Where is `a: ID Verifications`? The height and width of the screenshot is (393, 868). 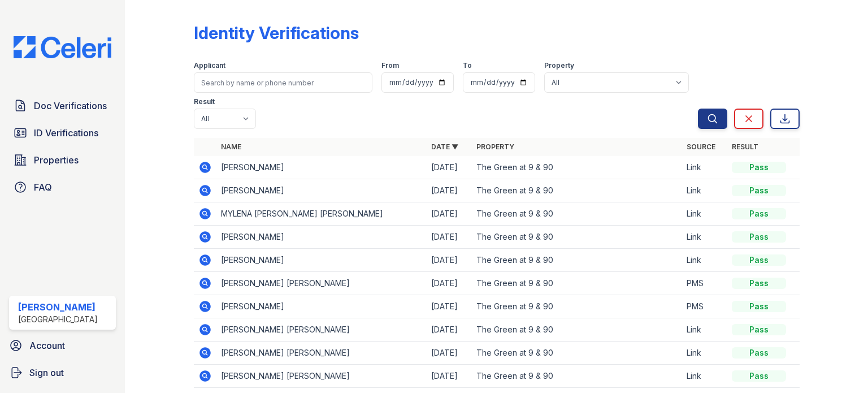
a: ID Verifications is located at coordinates (62, 133).